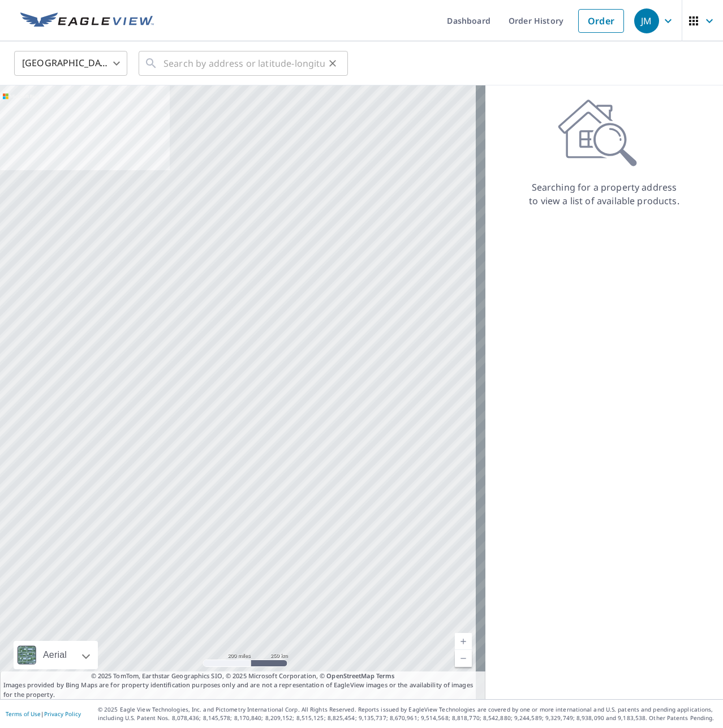 The width and height of the screenshot is (723, 728). What do you see at coordinates (332, 63) in the screenshot?
I see `button: Clear` at bounding box center [332, 63].